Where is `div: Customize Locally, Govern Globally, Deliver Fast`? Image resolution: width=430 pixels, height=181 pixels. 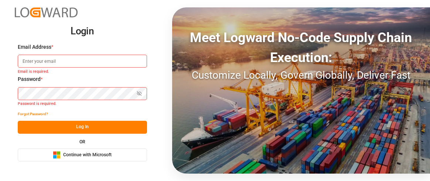 div: Customize Locally, Govern Globally, Deliver Fast is located at coordinates (301, 75).